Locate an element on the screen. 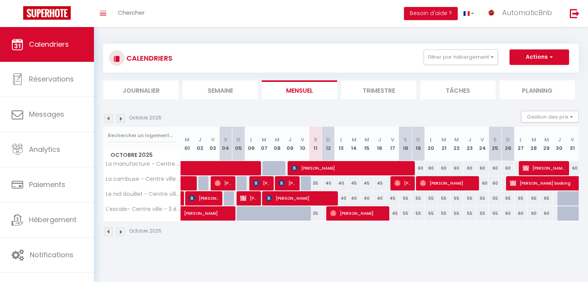  li: Tâches is located at coordinates (458, 90).